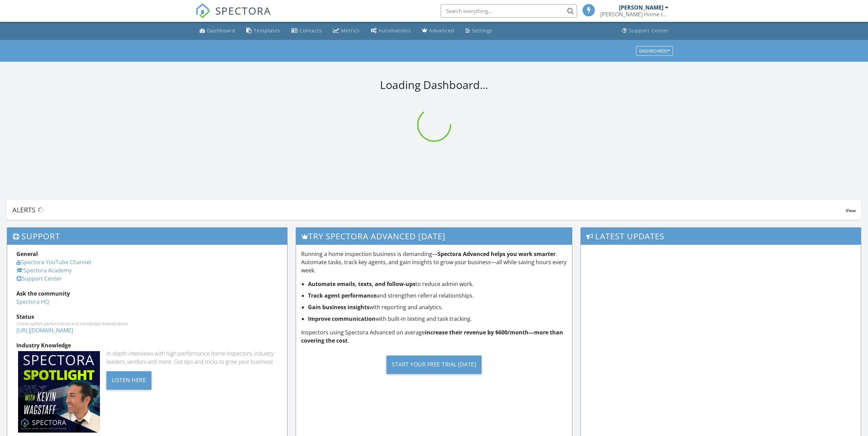  Describe the element at coordinates (434, 337) in the screenshot. I see `p: Inspectors using Spectora Advanced on average .` at that location.